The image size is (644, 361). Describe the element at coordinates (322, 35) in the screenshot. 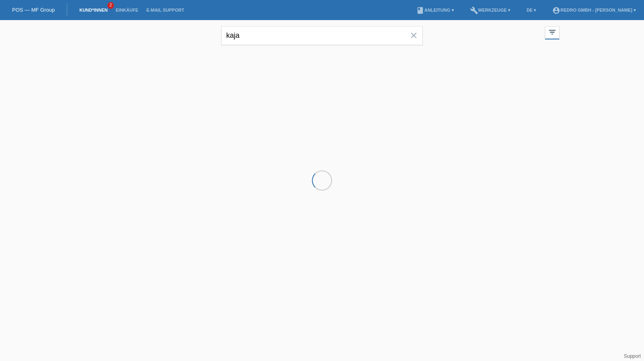

I see `input: Suche...` at that location.